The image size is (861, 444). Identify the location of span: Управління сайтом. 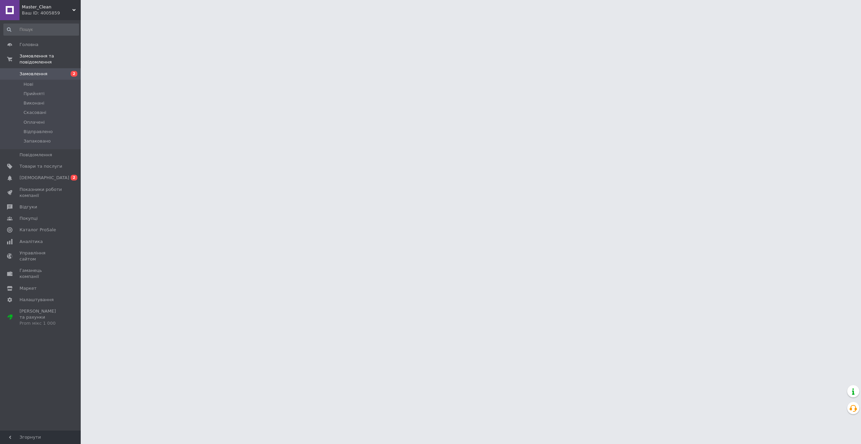
(41, 256).